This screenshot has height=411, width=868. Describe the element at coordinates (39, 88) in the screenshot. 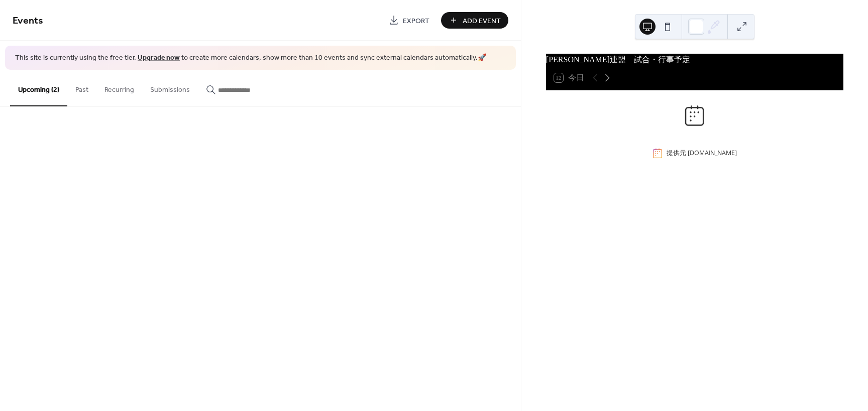

I see `button: Upcoming (2)` at that location.